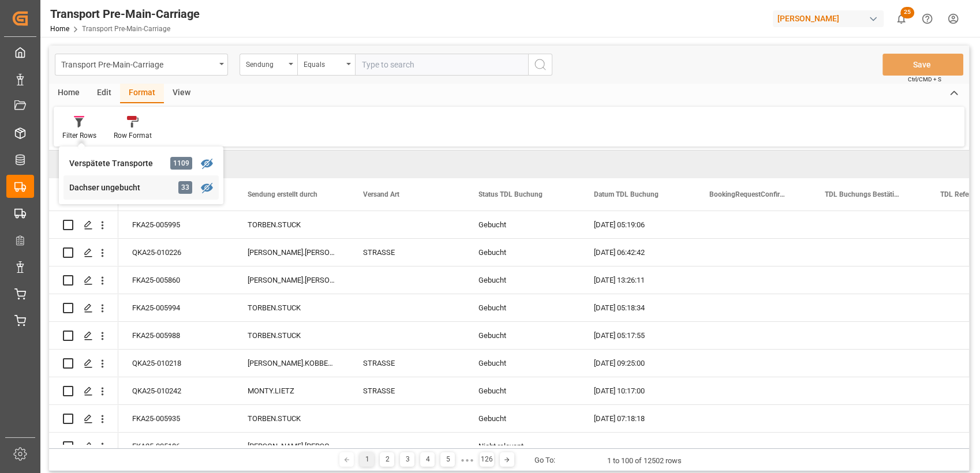 The image size is (980, 473). Describe the element at coordinates (176, 335) in the screenshot. I see `div: FKA25-005988` at that location.